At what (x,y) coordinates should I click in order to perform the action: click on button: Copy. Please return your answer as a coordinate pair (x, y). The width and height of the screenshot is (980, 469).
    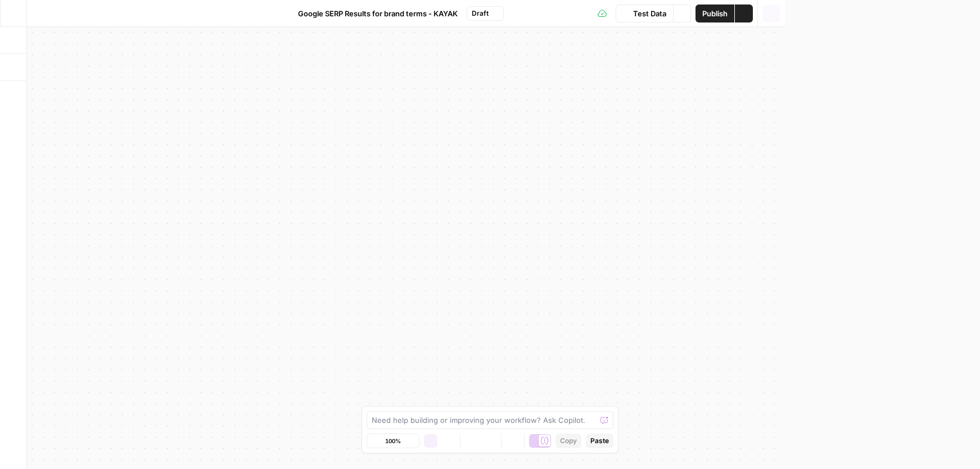
    Looking at the image, I should click on (568, 441).